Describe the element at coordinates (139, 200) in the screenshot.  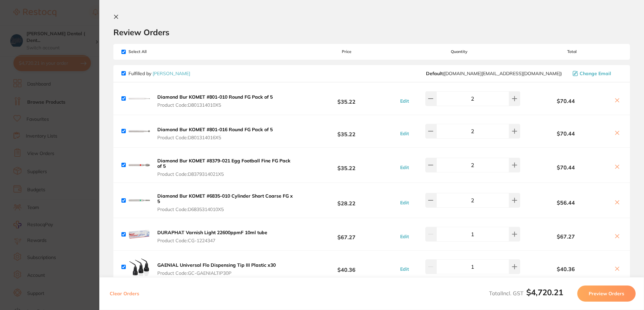
I see `img: MmcyenJyYQ` at that location.